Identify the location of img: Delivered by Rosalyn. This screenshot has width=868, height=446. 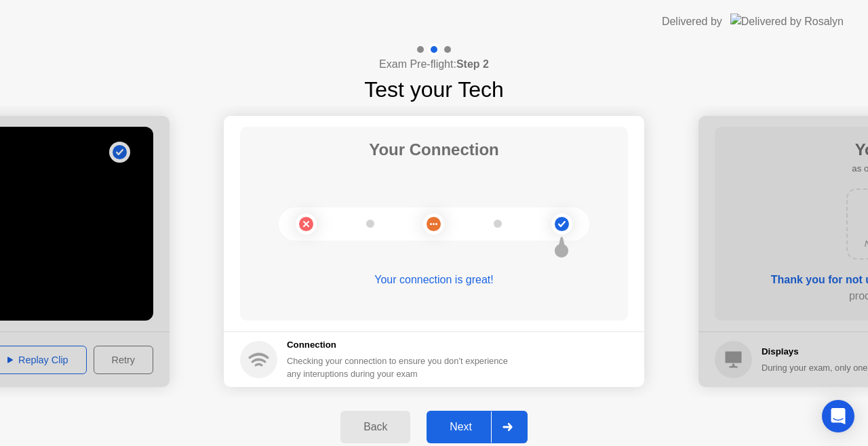
(787, 21).